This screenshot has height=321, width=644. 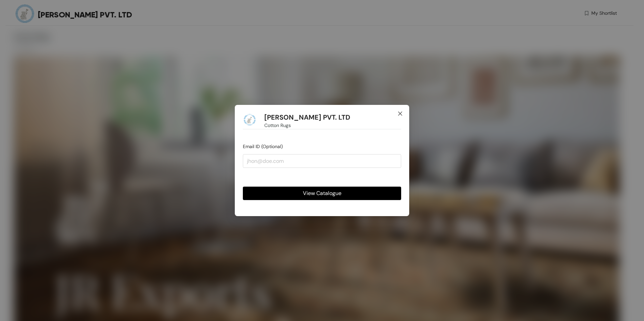 What do you see at coordinates (322, 193) in the screenshot?
I see `span: View Catalogue` at bounding box center [322, 193].